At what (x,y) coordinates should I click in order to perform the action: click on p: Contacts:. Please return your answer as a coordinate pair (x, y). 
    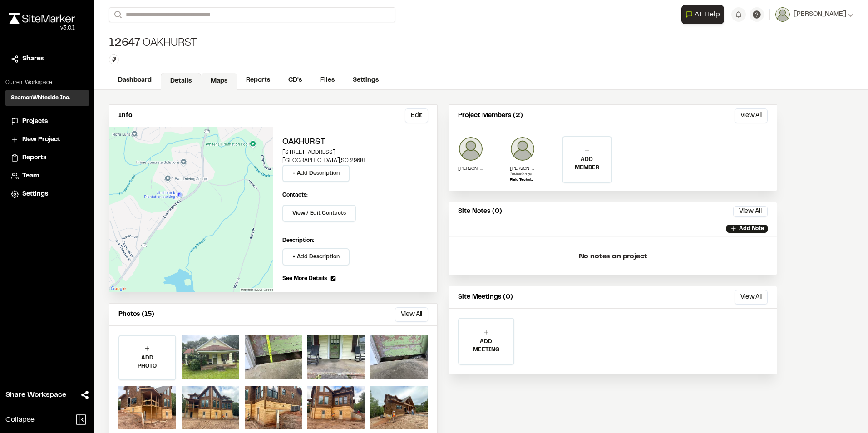
    Looking at the image, I should click on (295, 195).